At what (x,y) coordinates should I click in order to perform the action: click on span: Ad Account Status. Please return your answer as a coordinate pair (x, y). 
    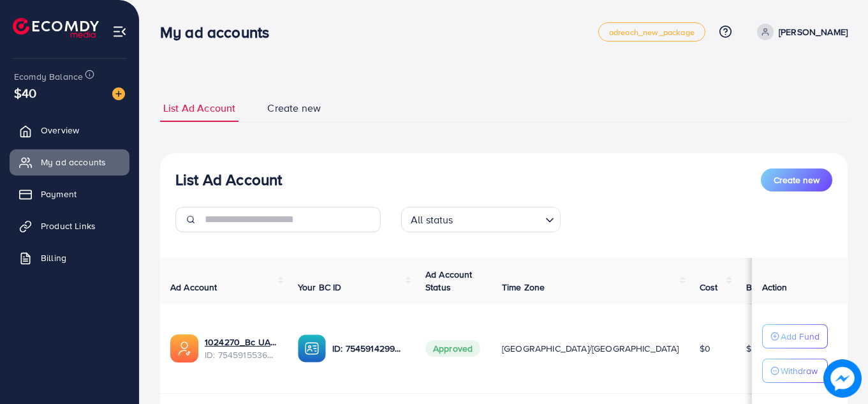
    Looking at the image, I should click on (449, 281).